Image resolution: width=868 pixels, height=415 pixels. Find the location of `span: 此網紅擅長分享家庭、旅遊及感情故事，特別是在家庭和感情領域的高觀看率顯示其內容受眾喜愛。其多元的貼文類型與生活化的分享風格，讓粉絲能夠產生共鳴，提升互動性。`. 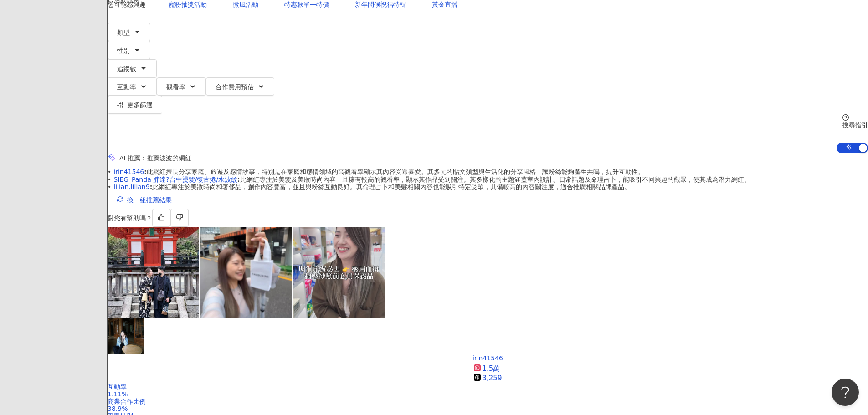

span: 此網紅擅長分享家庭、旅遊及感情故事，特別是在家庭和感情領域的高觀看率顯示其內容受眾喜愛。其多元的貼文類型與生活化的分享風格，讓粉絲能夠產生共鳴，提升互動性。 is located at coordinates (378, 171).